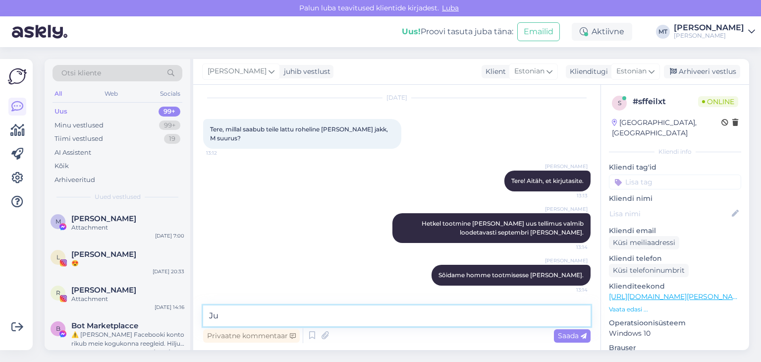 The height and width of the screenshot is (362, 761). What do you see at coordinates (675, 322) in the screenshot?
I see `p: Operatsioonisüsteem` at bounding box center [675, 322].